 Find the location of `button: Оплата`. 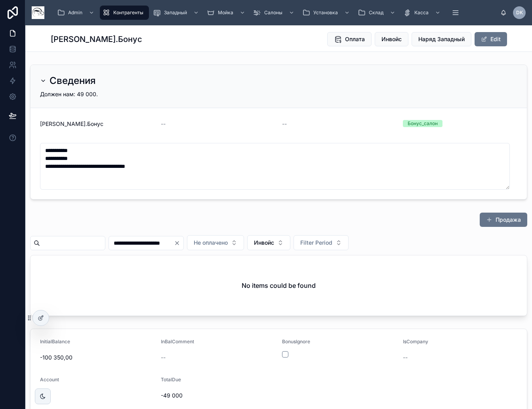

button: Оплата is located at coordinates (349, 39).